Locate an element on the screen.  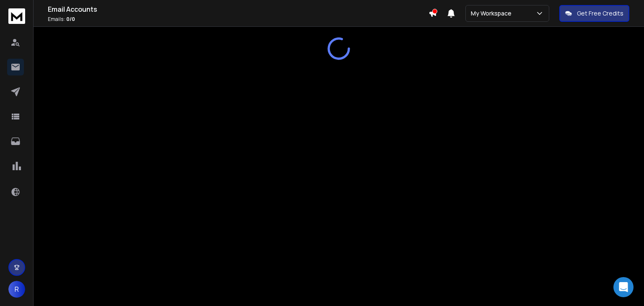
button: R is located at coordinates (17, 289).